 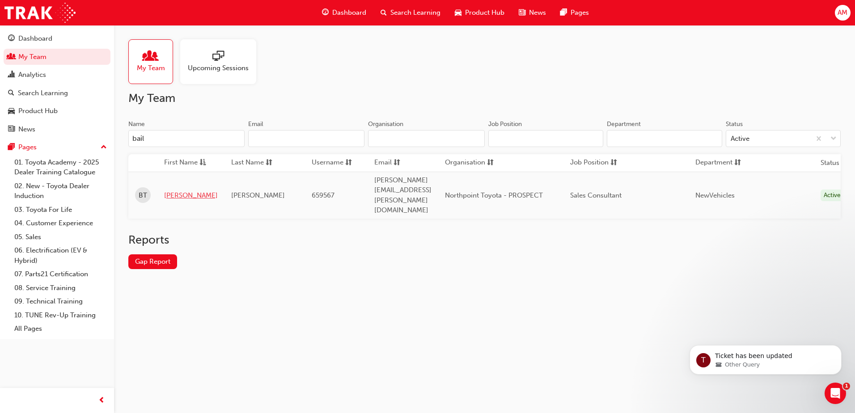 What do you see at coordinates (484, 240) in the screenshot?
I see `h2: Reports` at bounding box center [484, 240].